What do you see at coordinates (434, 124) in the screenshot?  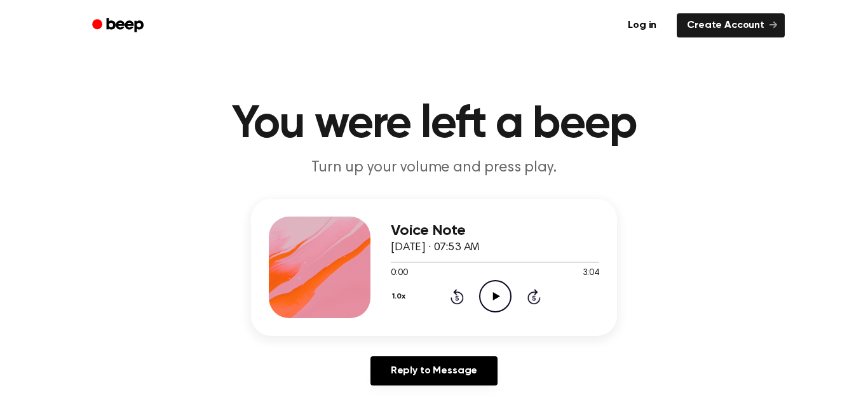 I see `h1: You were left a beep` at bounding box center [434, 124].